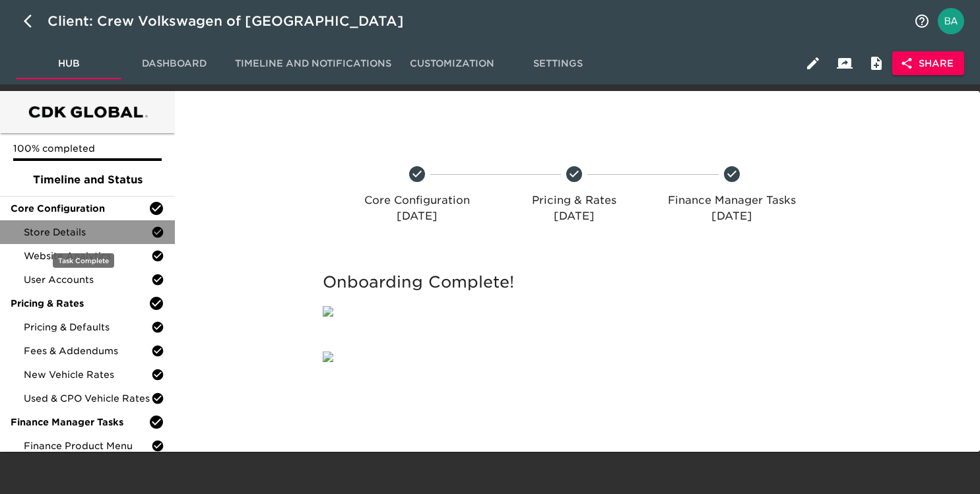 This screenshot has width=980, height=494. What do you see at coordinates (79, 209) in the screenshot?
I see `span: Core Configuration` at bounding box center [79, 209].